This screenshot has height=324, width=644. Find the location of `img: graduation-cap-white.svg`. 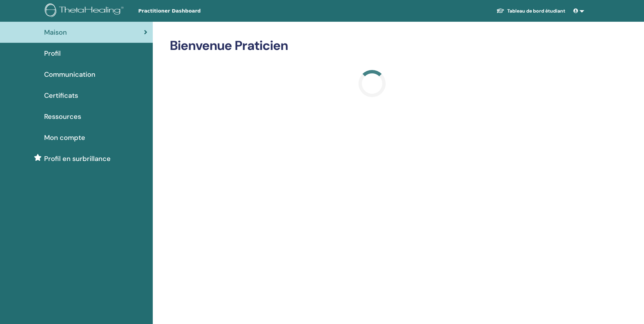

img: graduation-cap-white.svg is located at coordinates (500, 11).